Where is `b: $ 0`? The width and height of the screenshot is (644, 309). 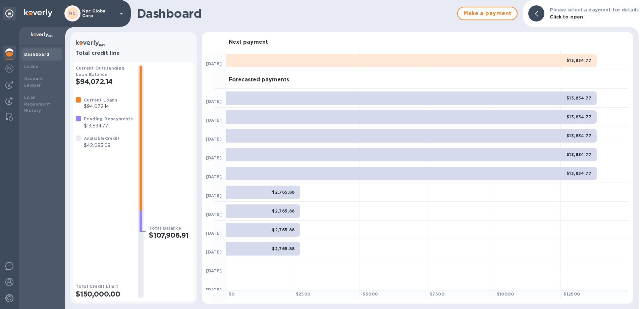 b: $ 0 is located at coordinates (232, 293).